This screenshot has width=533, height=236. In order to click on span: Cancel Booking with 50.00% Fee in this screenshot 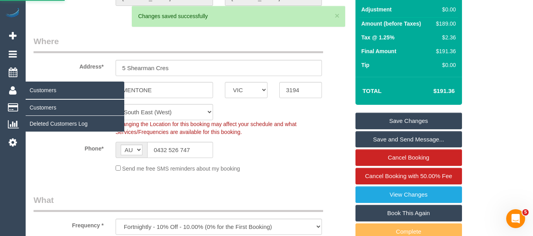, I will do `click(409, 176)`.